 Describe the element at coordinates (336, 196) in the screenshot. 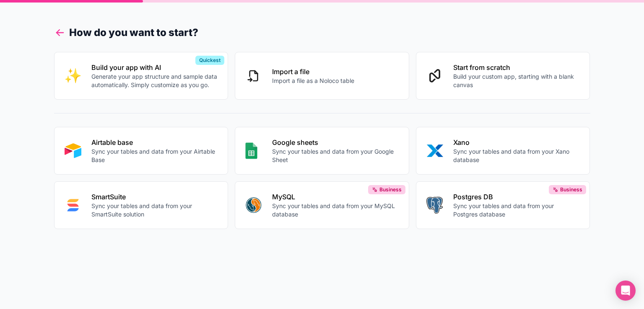

I see `p: MySQL` at that location.